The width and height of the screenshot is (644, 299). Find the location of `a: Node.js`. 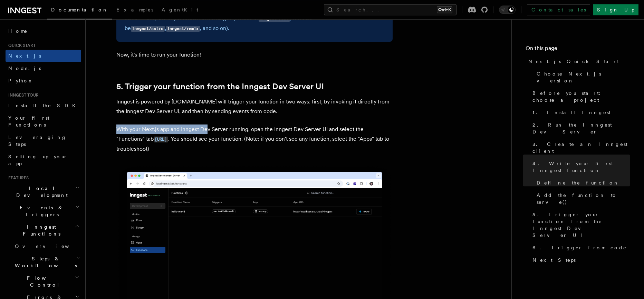

a: Node.js is located at coordinates (43, 68).